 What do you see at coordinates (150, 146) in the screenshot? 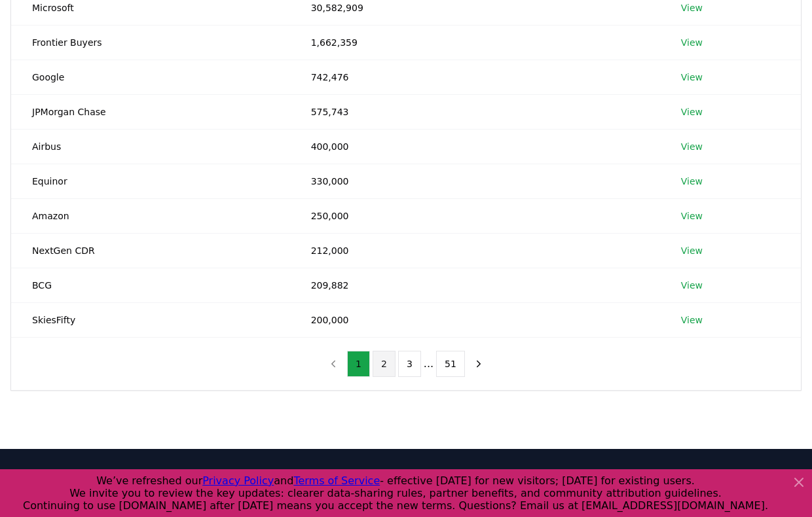
I see `td: Airbus` at bounding box center [150, 146].